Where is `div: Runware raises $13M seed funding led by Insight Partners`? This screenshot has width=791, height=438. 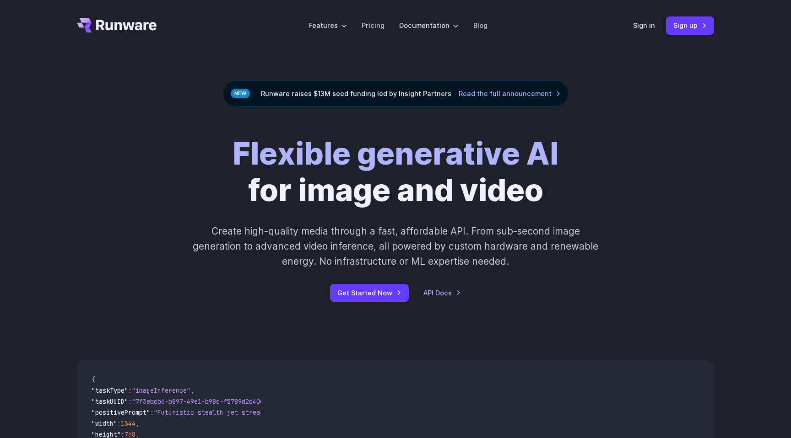
div: Runware raises $13M seed funding led by Insight Partners is located at coordinates (395, 93).